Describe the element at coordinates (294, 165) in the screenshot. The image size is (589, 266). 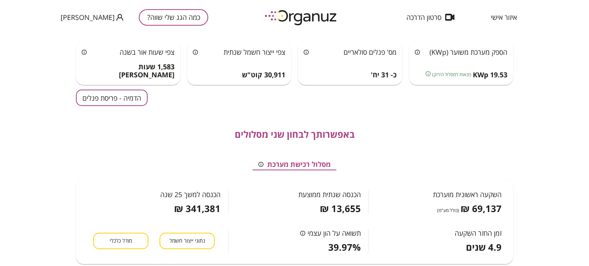
I see `button: מסלול רכישת מערכת` at that location.